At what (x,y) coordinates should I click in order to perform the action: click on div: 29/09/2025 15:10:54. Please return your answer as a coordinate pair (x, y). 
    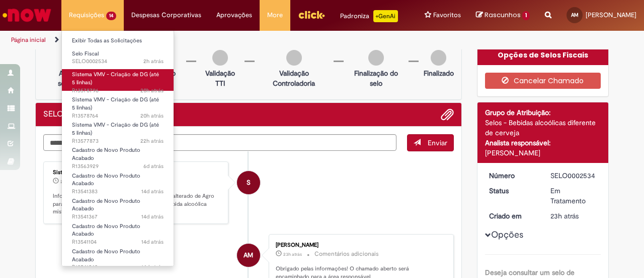
    Looking at the image, I should click on (574, 216).